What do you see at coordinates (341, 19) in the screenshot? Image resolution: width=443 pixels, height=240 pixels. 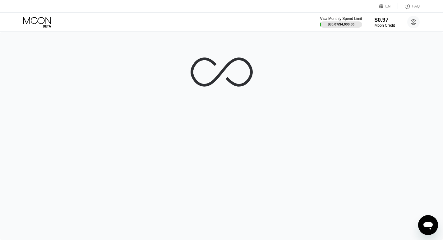 I see `div: Visa Monthly Spend Limit` at bounding box center [341, 19].